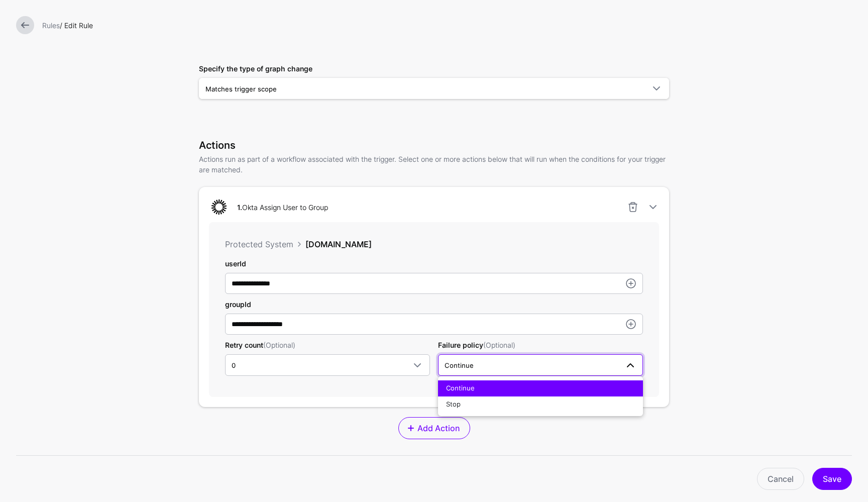 Image resolution: width=868 pixels, height=502 pixels. What do you see at coordinates (259, 244) in the screenshot?
I see `span: Protected System` at bounding box center [259, 244].